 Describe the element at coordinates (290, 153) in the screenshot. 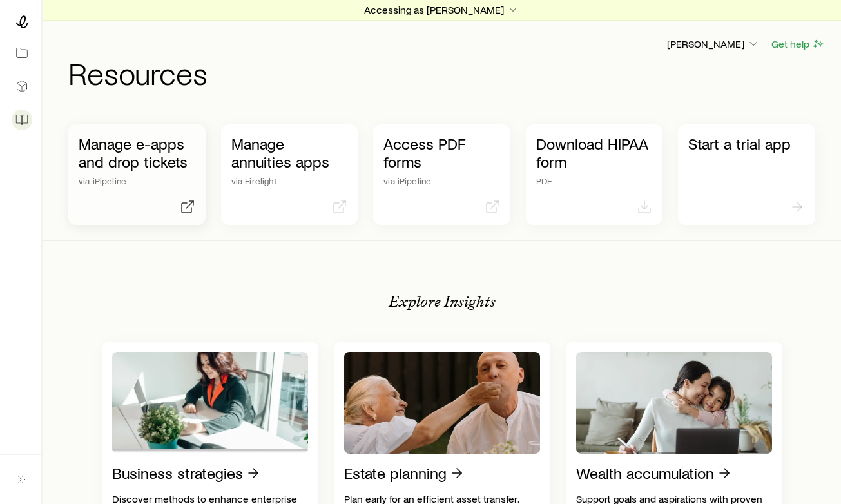

I see `p: Manage annuities apps` at that location.